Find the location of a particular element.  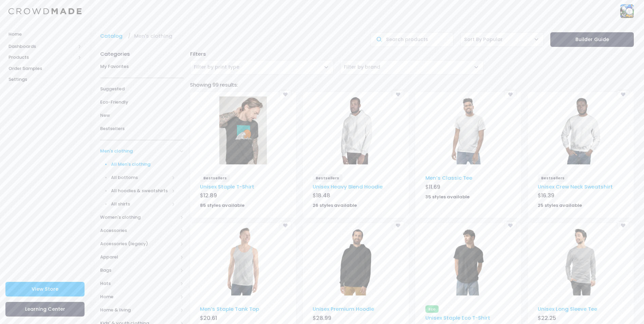

a: Catalog is located at coordinates (113, 36).